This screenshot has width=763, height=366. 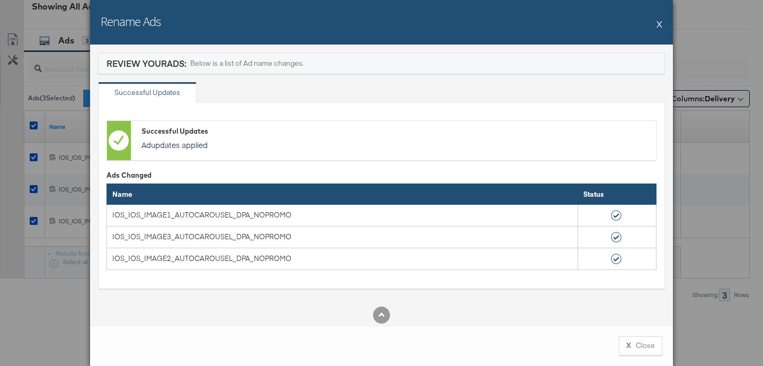 I want to click on strong: X, so click(x=628, y=345).